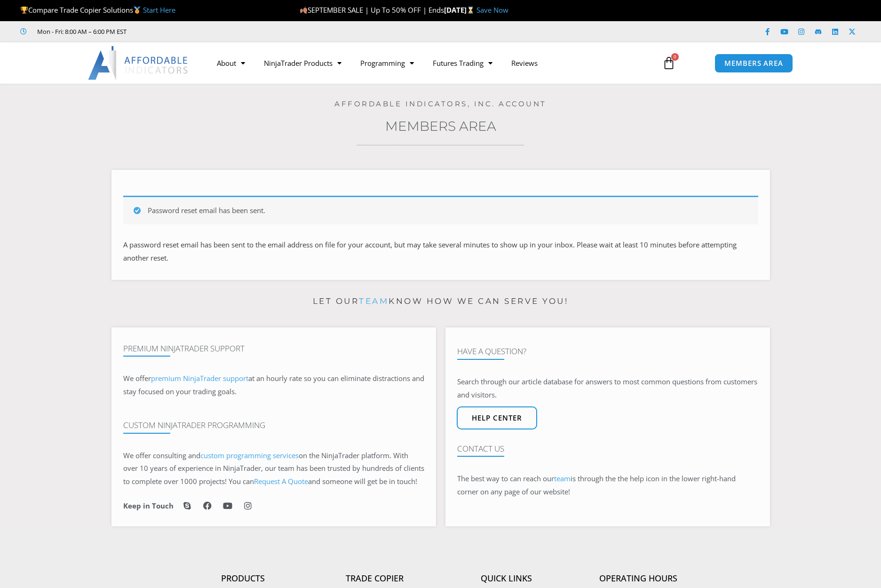 Image resolution: width=881 pixels, height=588 pixels. I want to click on a: Futures Trading, so click(463, 63).